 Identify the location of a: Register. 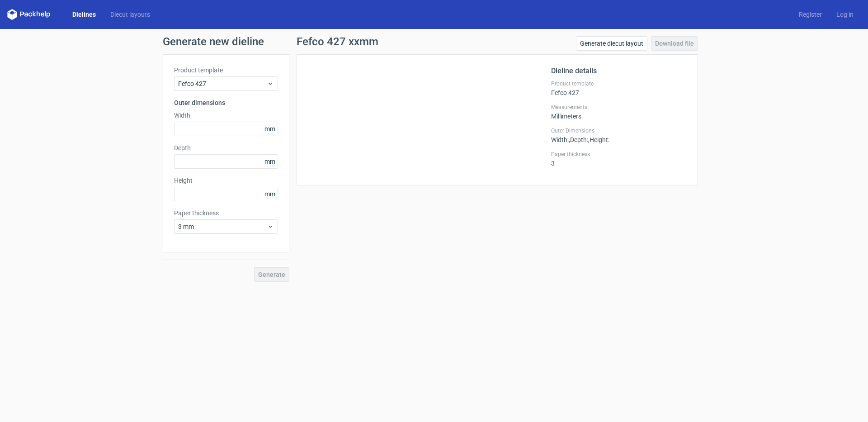
(810, 14).